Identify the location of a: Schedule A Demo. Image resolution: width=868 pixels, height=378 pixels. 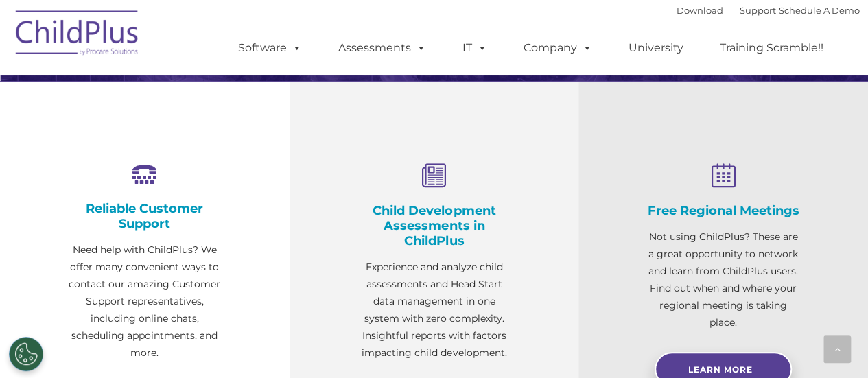
(819, 10).